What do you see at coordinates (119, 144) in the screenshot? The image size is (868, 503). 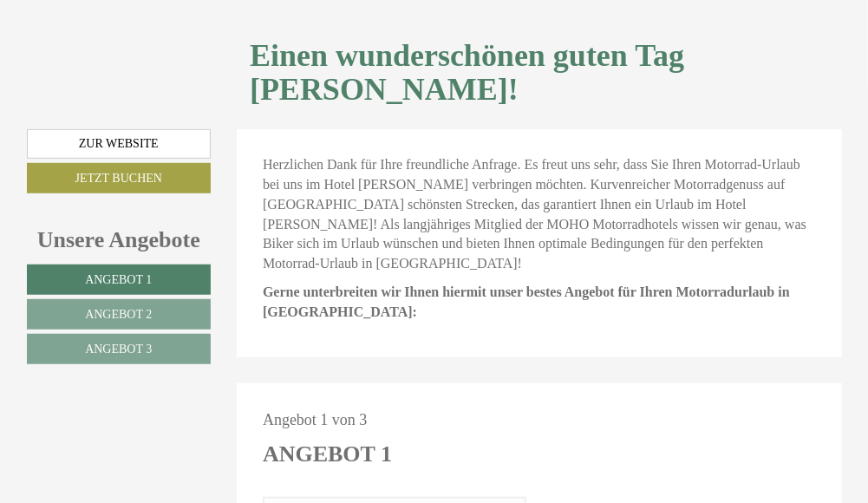 I see `a: Zur Website` at bounding box center [119, 144].